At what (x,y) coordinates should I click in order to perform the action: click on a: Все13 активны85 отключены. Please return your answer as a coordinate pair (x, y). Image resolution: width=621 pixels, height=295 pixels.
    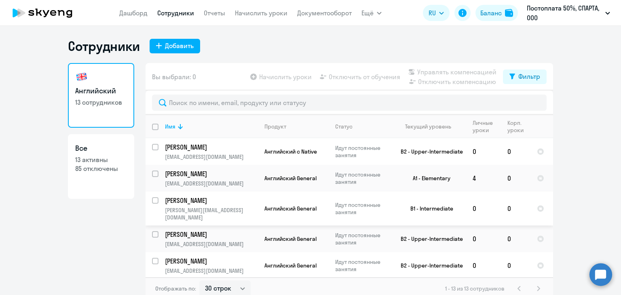
    Looking at the image, I should click on (101, 166).